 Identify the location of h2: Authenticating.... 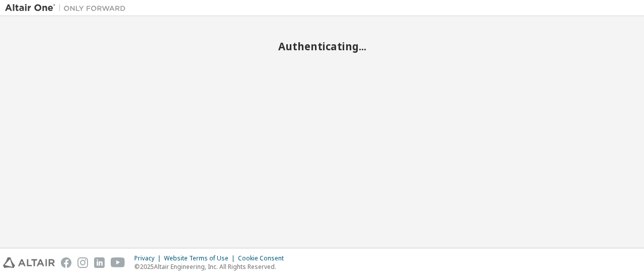
(322, 46).